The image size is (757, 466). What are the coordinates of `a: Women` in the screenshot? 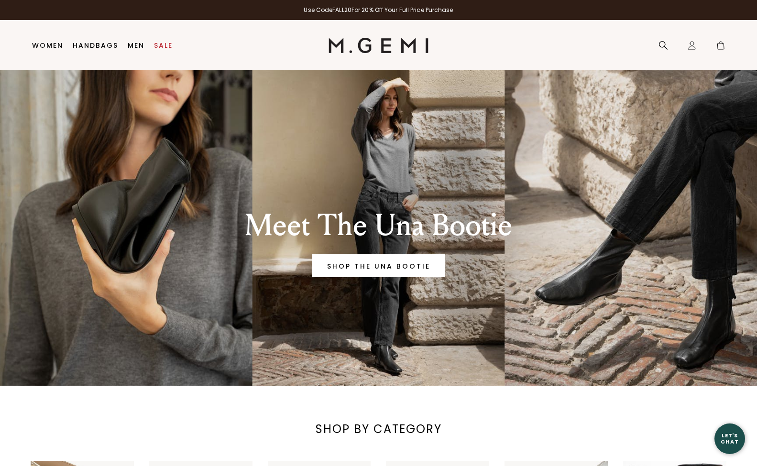 It's located at (47, 45).